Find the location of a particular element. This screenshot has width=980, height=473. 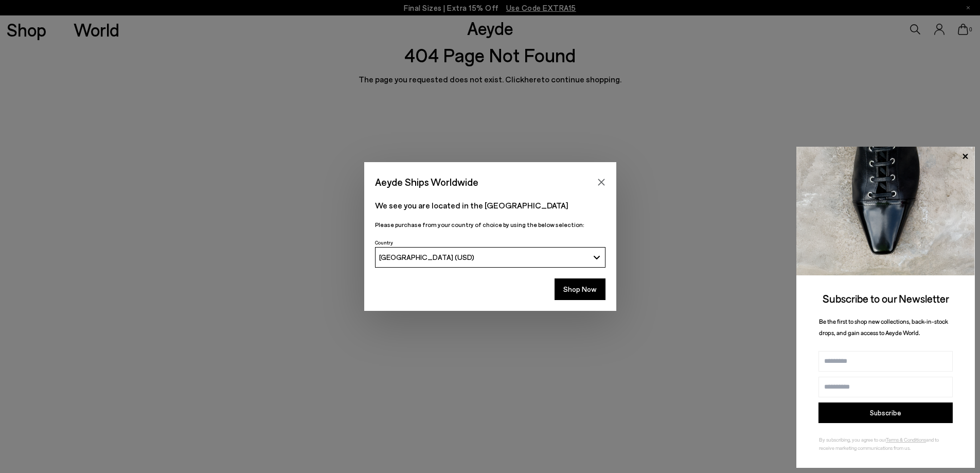

button: Shop Now is located at coordinates (580, 289).